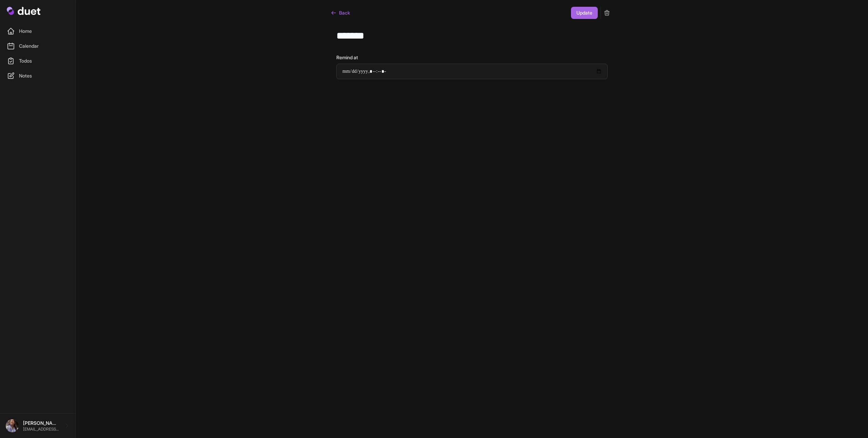 The height and width of the screenshot is (438, 868). Describe the element at coordinates (37, 76) in the screenshot. I see `a: Notes` at that location.